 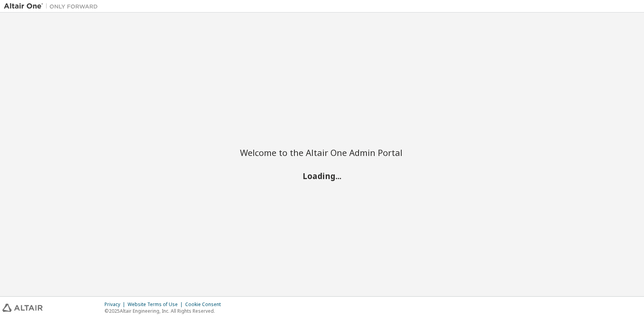 I want to click on p: © 2025 Altair Engineering, Inc. All Rights Reserved., so click(x=165, y=310).